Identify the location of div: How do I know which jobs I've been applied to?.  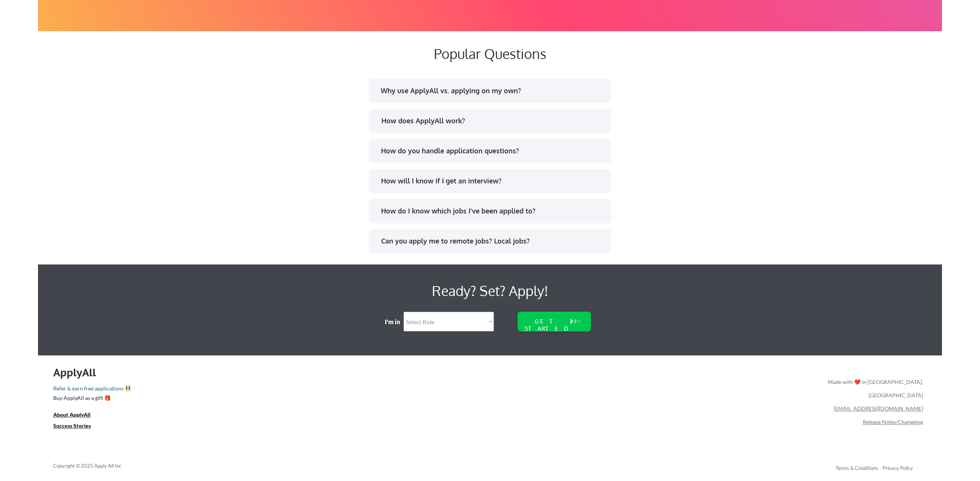
(493, 211).